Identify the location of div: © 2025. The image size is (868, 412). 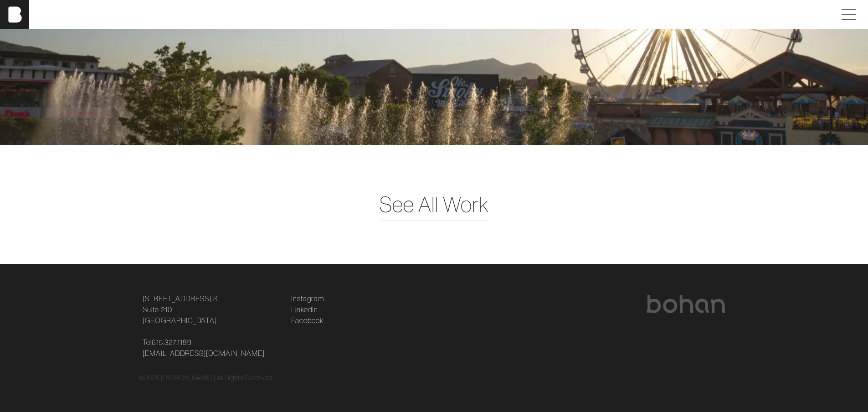
(434, 377).